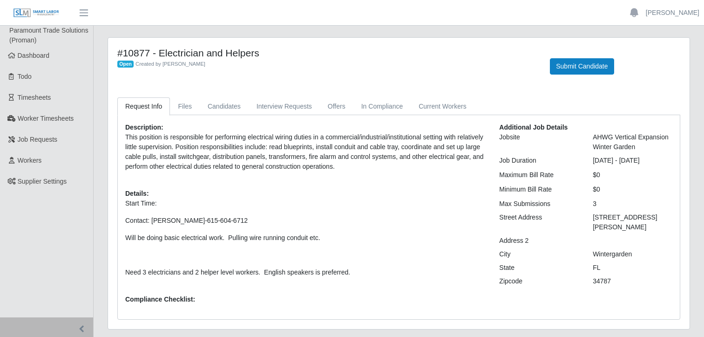 The width and height of the screenshot is (704, 337). What do you see at coordinates (539, 203) in the screenshot?
I see `div: Max Submissions` at bounding box center [539, 203].